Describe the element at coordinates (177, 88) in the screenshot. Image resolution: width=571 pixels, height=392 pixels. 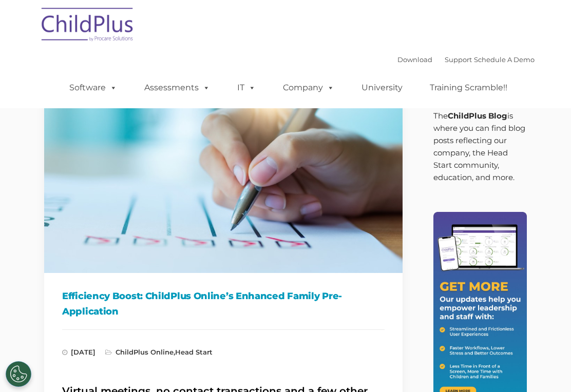
I see `a: Assessments` at that location.